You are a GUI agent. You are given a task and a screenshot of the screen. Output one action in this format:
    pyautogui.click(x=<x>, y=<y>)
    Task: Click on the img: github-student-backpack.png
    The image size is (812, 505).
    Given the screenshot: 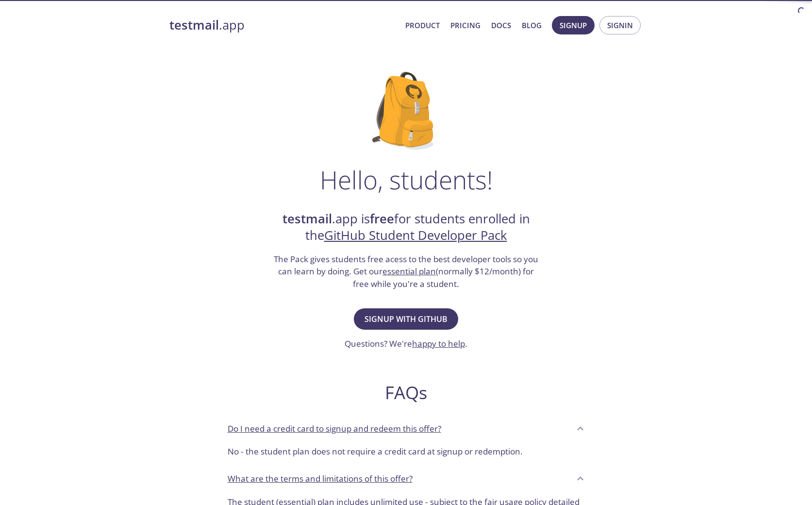 What is the action you would take?
    pyautogui.click(x=406, y=110)
    